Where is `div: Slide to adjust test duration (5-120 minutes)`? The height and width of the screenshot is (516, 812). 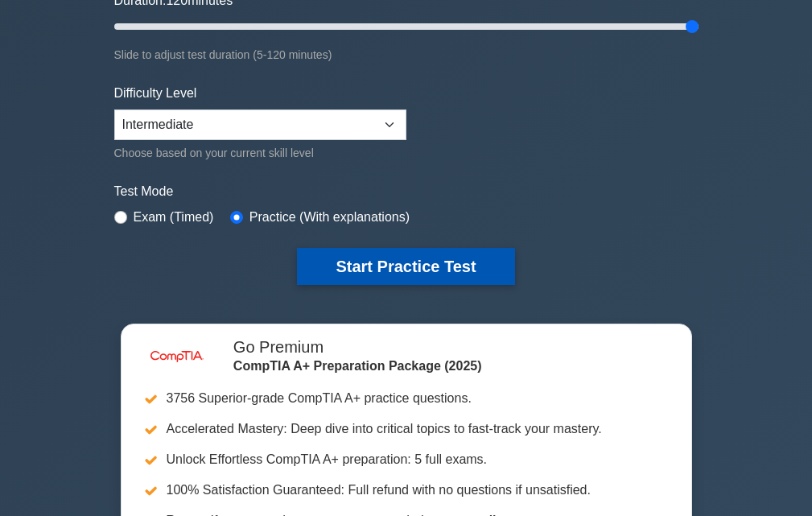 div: Slide to adjust test duration (5-120 minutes) is located at coordinates (406, 54).